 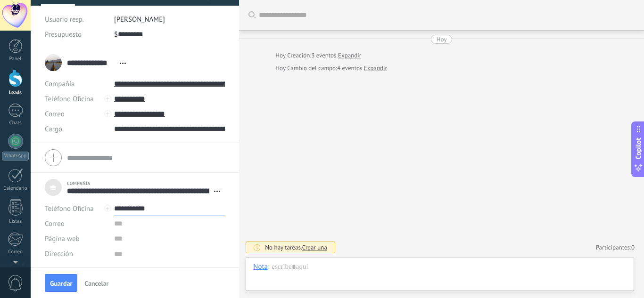 I want to click on div: Correo, so click(x=15, y=252).